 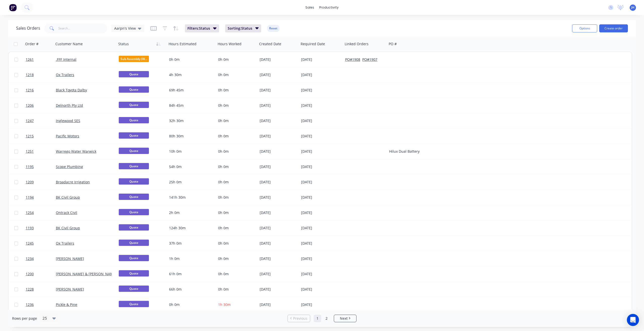 I want to click on a: 1218, so click(x=41, y=75).